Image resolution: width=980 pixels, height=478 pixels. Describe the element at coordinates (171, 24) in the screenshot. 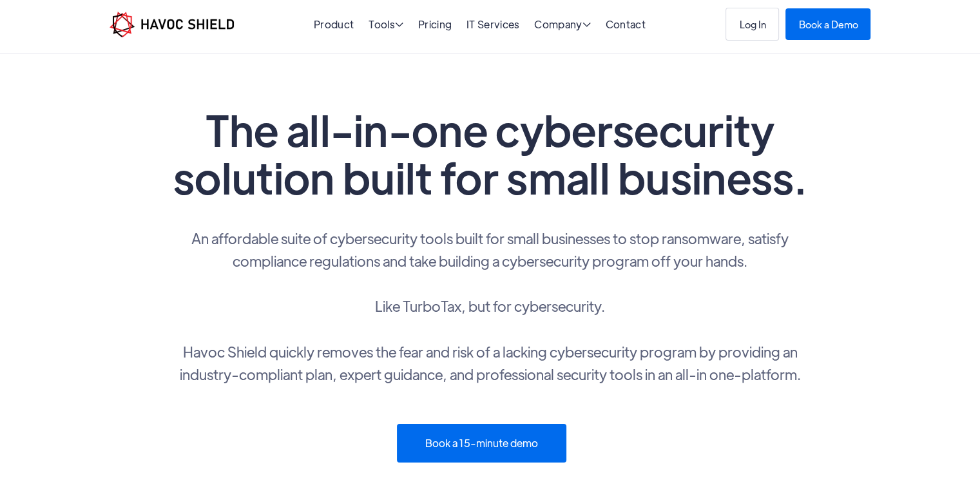

I see `img: Havoc Shield logo` at that location.